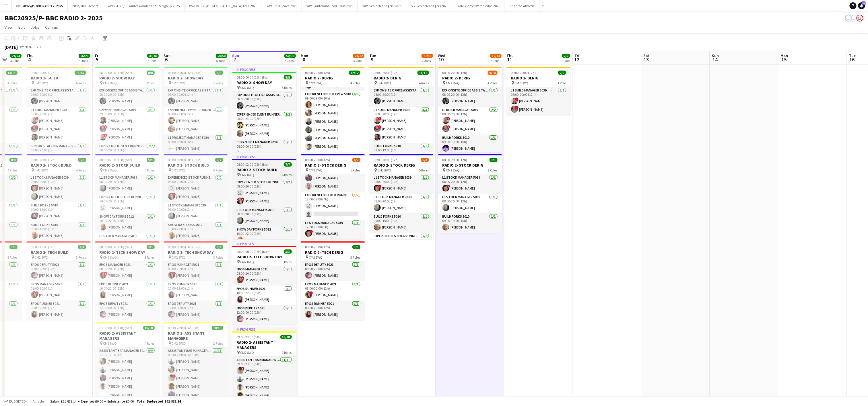 This screenshot has width=868, height=406. I want to click on div: 08:00-00:00 (16h) (Sat)8/8RADIO 2- SHOW DAY CM2 8WQ5 RolesExp Onsite Office Assistant 50121/108:0..., so click(127, 110).